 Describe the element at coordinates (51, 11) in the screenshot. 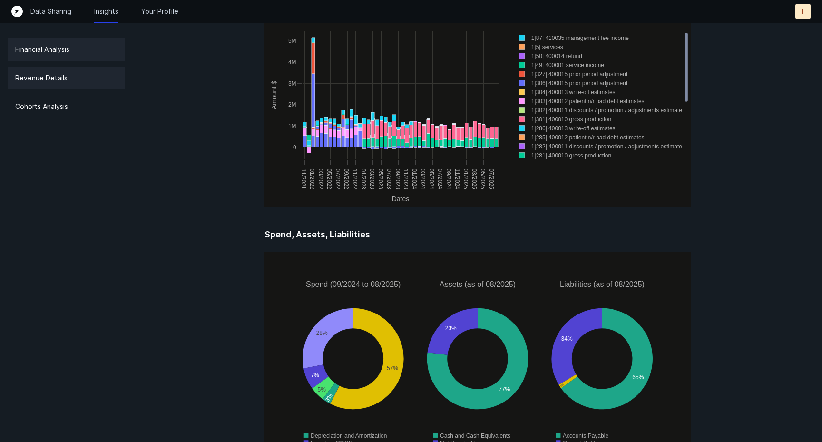

I see `p: Data Sharing` at that location.